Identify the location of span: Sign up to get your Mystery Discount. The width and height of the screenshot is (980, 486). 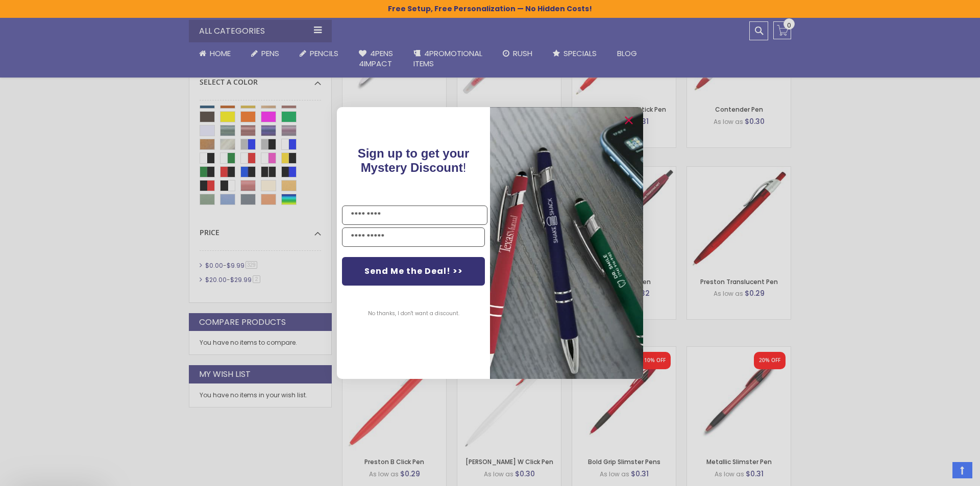
(414, 160).